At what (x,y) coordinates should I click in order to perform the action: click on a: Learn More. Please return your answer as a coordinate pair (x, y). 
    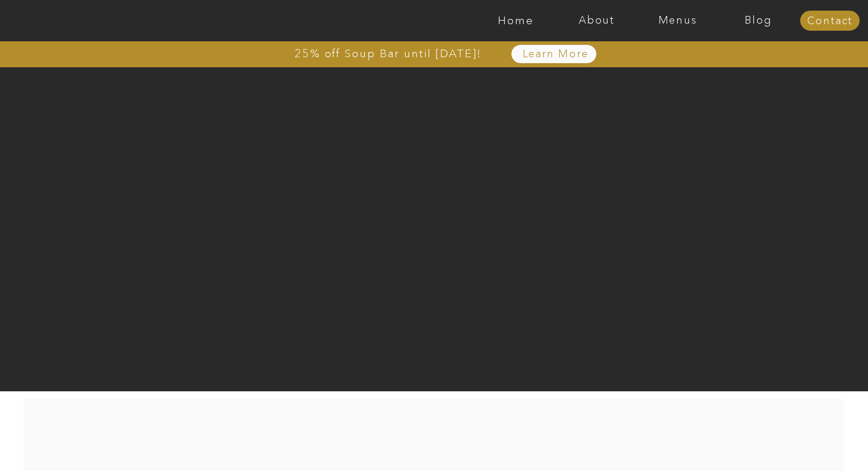
    Looking at the image, I should click on (555, 54).